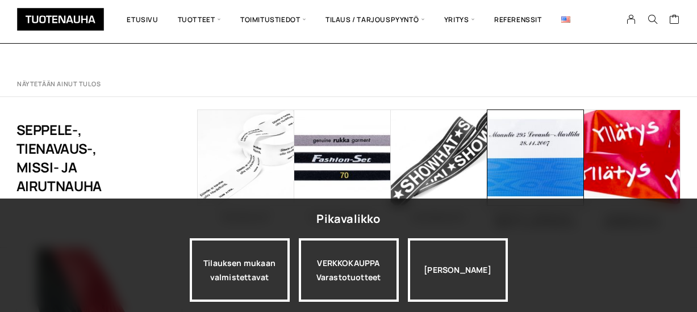  What do you see at coordinates (240, 270) in the screenshot?
I see `div: Tilauksen mukaan valmistettavat` at bounding box center [240, 270].